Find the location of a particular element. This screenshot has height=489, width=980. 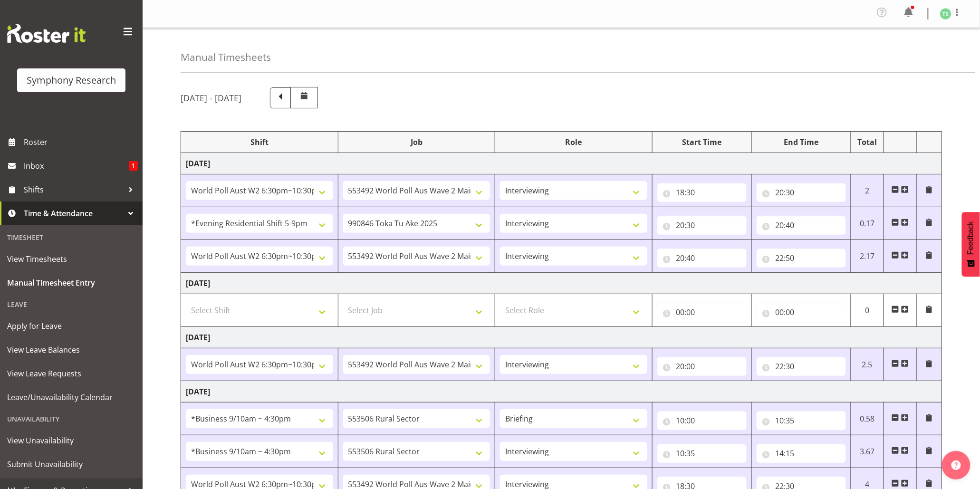

div: Start Time is located at coordinates (702, 142).